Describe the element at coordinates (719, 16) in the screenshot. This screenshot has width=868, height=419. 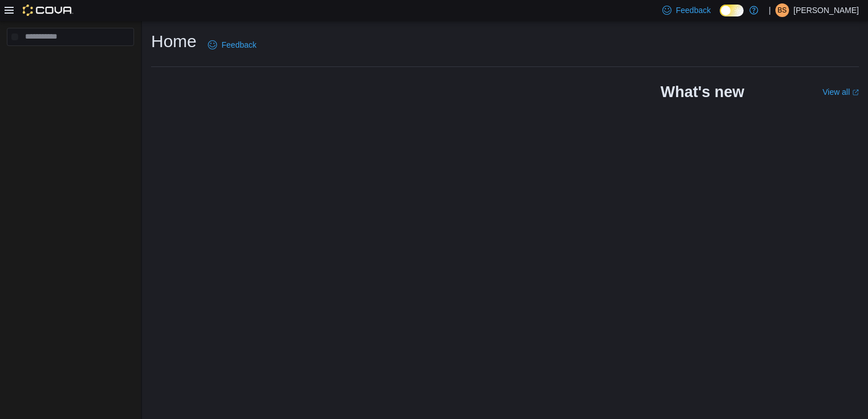
I see `span: Dark Mode` at that location.